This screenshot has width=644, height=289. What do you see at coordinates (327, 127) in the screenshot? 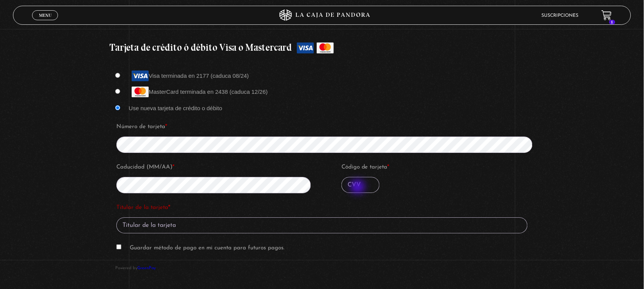
I see `label: Número de tarjeta` at bounding box center [327, 127].